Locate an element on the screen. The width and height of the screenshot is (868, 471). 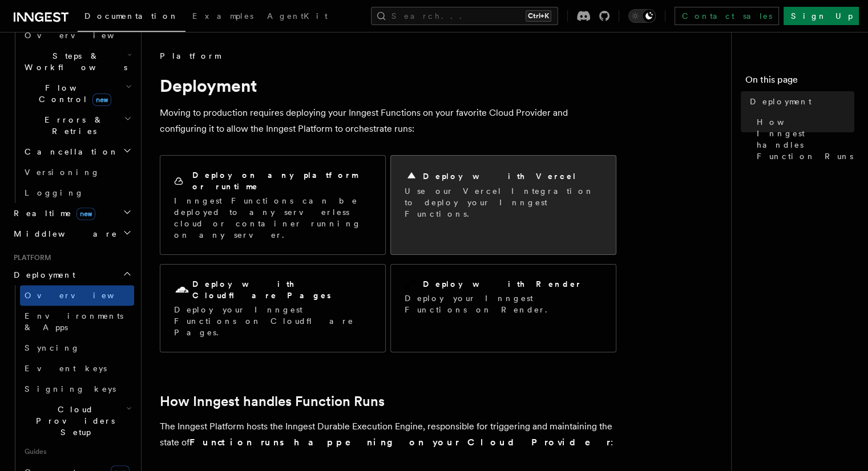
a: Logging is located at coordinates (77, 193).